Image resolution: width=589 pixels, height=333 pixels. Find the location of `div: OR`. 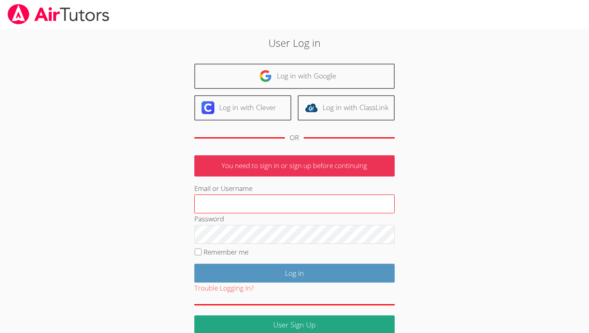

div: OR is located at coordinates (294, 138).